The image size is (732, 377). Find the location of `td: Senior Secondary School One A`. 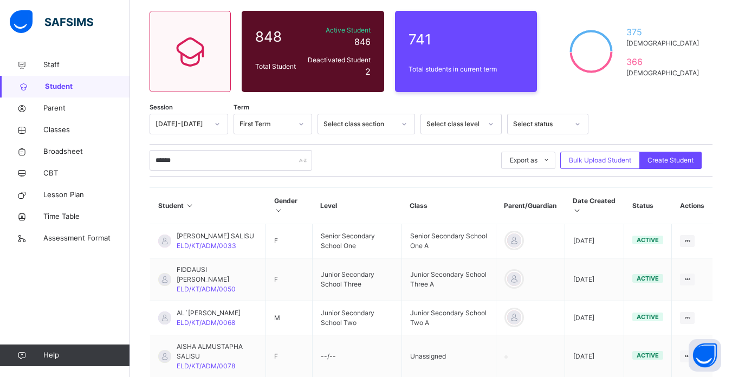

td: Senior Secondary School One A is located at coordinates (449, 241).